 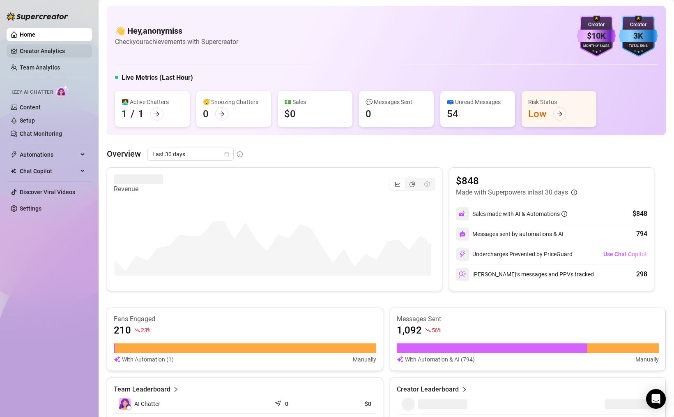 I want to click on span: 23 %, so click(x=145, y=329).